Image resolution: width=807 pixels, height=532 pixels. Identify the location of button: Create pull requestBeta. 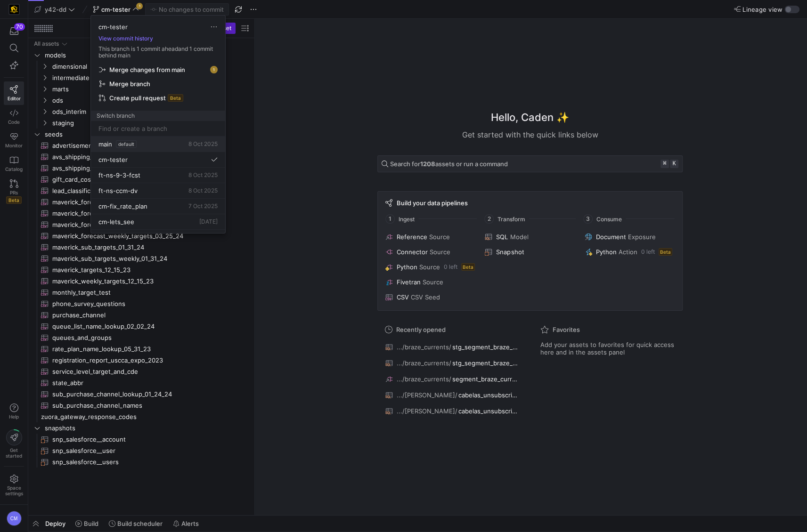
(158, 98).